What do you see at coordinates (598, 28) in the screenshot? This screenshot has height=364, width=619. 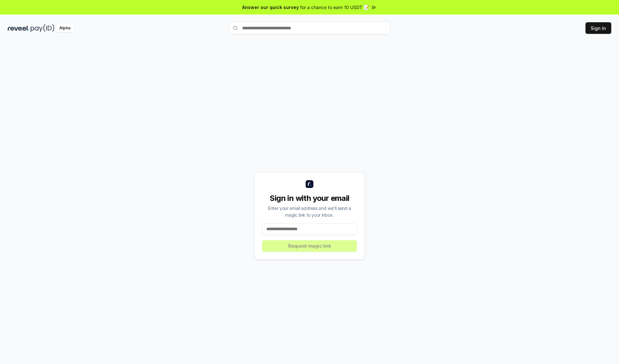 I see `button: Sign In` at bounding box center [598, 28].